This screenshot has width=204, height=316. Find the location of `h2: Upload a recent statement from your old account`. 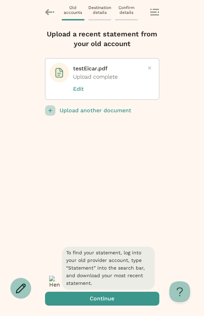

h2: Upload a recent statement from your old account is located at coordinates (102, 39).